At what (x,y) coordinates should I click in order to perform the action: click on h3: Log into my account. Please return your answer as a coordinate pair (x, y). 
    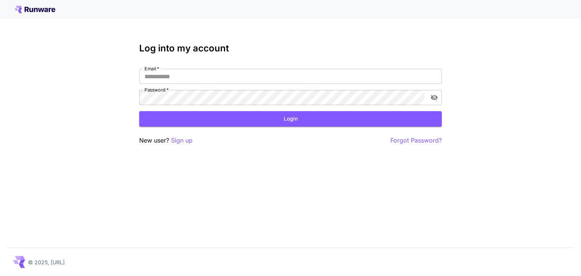
    Looking at the image, I should click on (291, 48).